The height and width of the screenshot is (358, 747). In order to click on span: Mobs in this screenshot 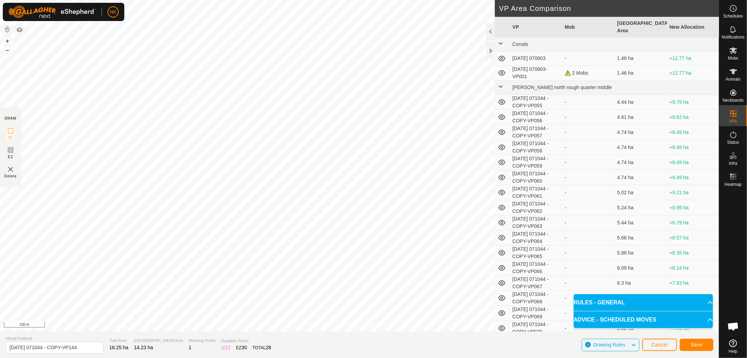, I will do `click(733, 58)`.